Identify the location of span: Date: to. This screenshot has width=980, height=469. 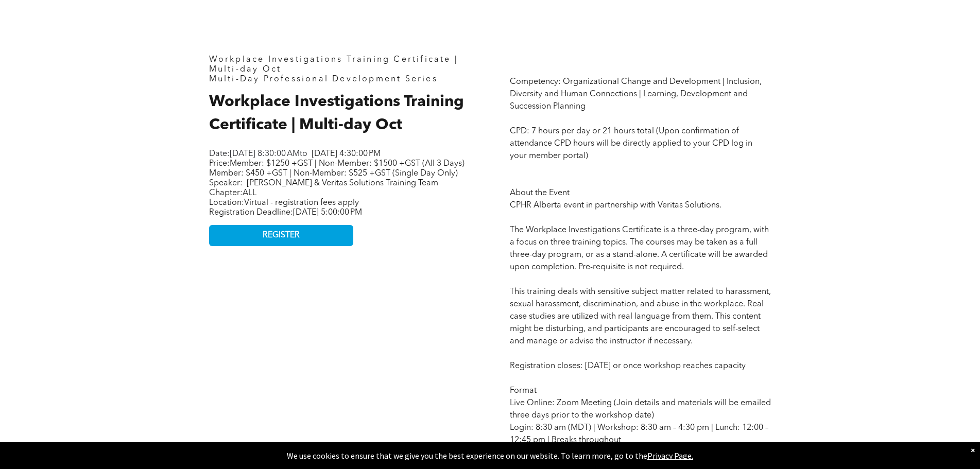
(258, 154).